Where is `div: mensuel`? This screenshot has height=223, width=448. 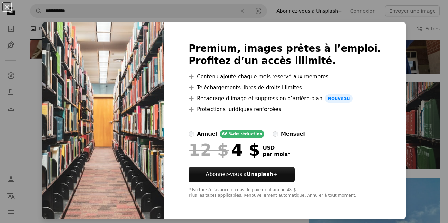 div: mensuel is located at coordinates (293, 134).